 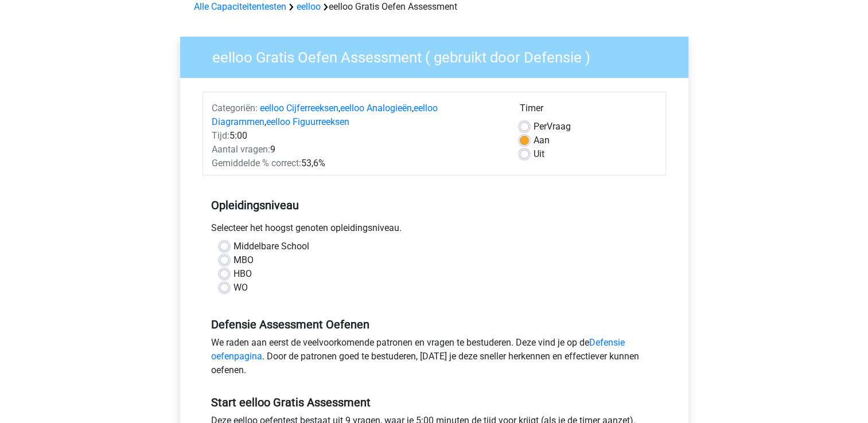 I want to click on div: Selecteer het hoogst genoten opleidingsniveau., so click(x=434, y=231).